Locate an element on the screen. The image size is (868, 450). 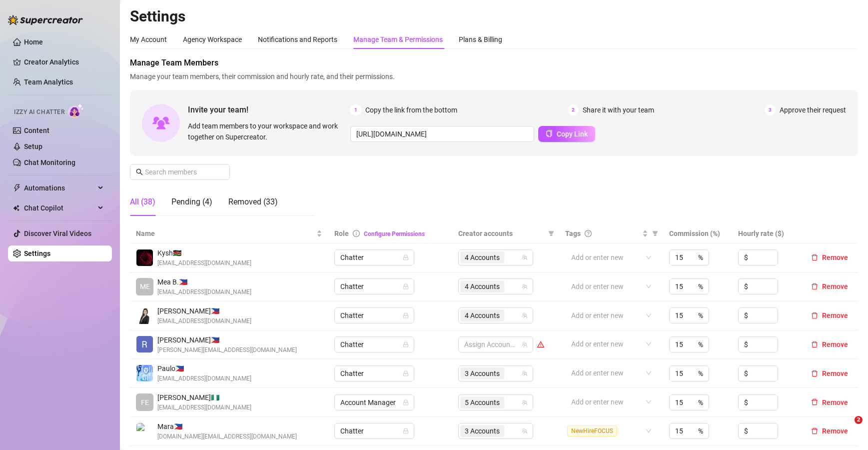
span: ME is located at coordinates (145, 286).